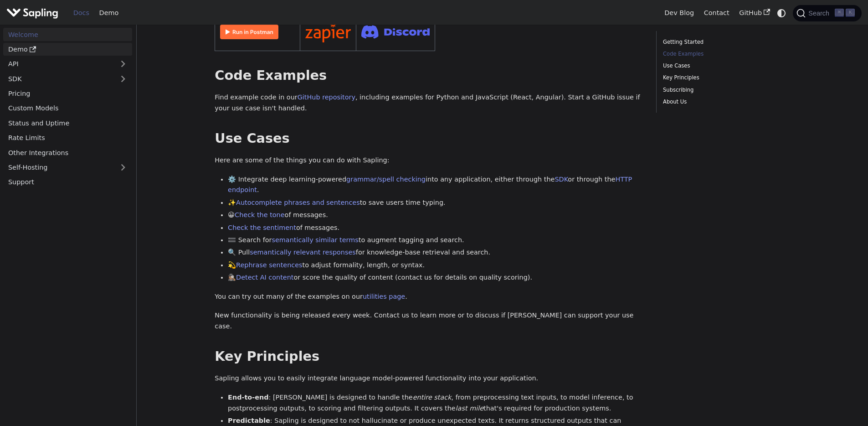 The image size is (868, 426). I want to click on strong: End-to-end, so click(248, 397).